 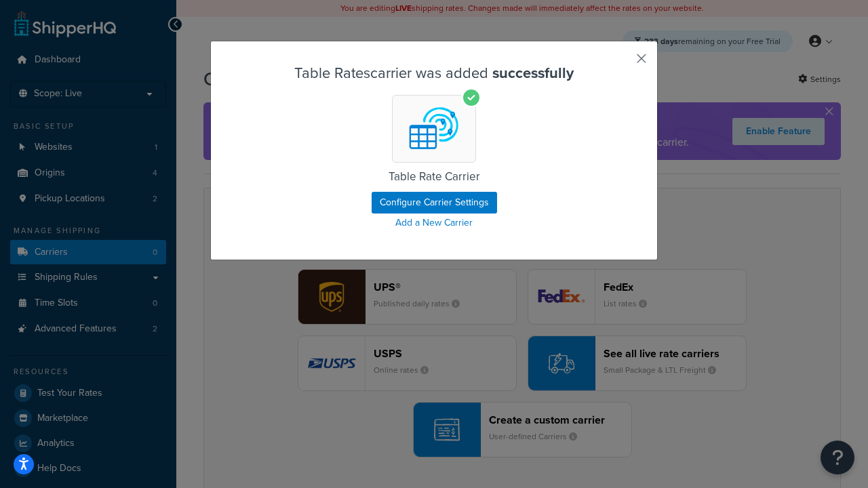 What do you see at coordinates (434, 223) in the screenshot?
I see `a: Add a New Carrier` at bounding box center [434, 223].